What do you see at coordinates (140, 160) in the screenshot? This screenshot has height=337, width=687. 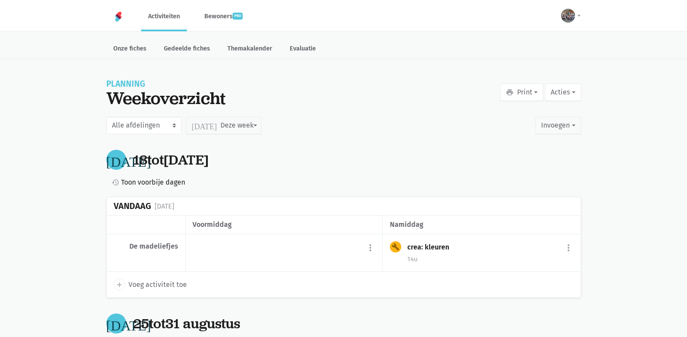 I see `span: 18` at bounding box center [140, 160].